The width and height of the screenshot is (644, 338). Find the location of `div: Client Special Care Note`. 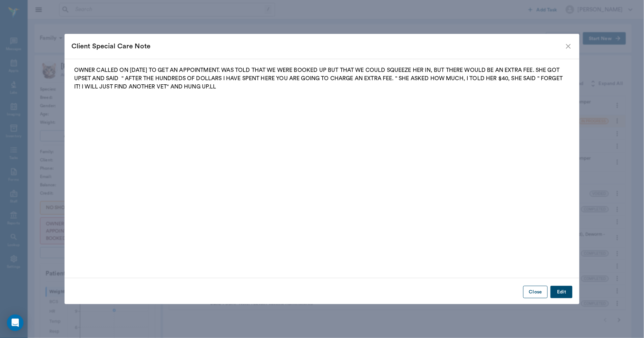

div: Client Special Care Note is located at coordinates (318, 46).